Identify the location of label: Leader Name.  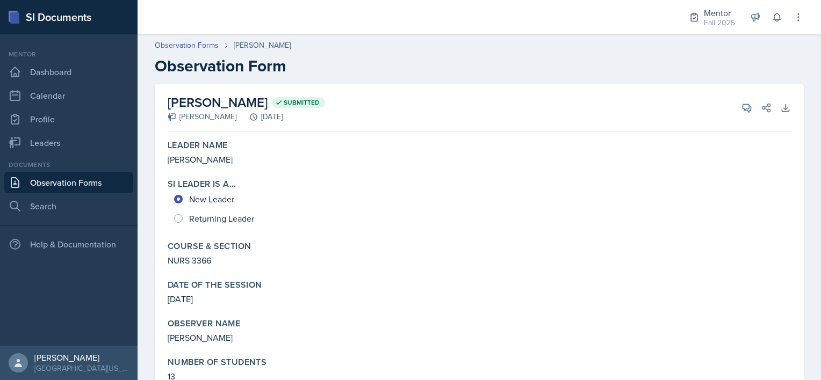
(197, 146).